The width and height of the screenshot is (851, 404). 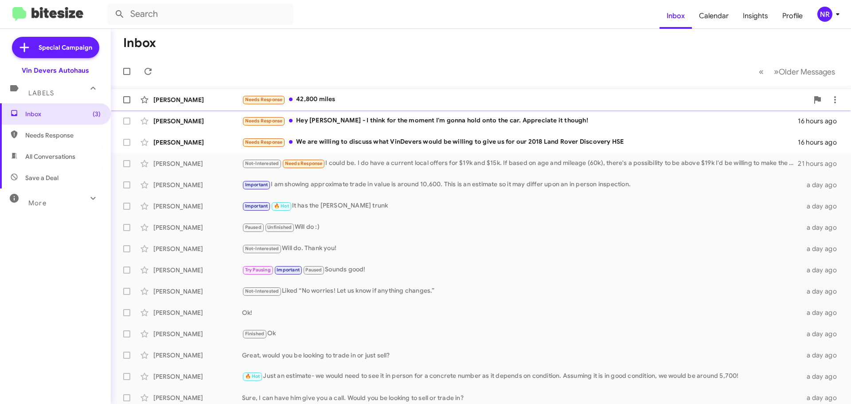 What do you see at coordinates (37, 203) in the screenshot?
I see `span: More` at bounding box center [37, 203].